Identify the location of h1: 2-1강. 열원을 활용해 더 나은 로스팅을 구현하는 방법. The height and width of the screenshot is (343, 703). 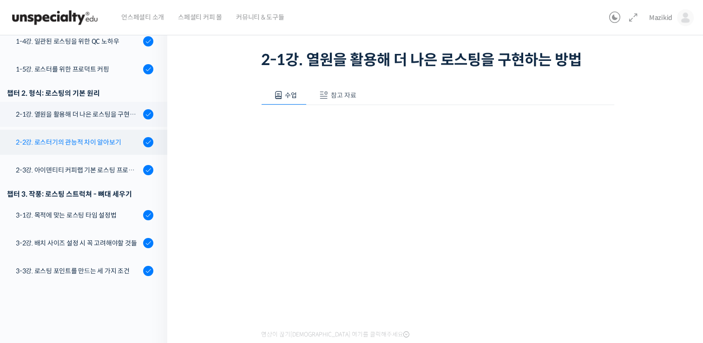
(438, 60).